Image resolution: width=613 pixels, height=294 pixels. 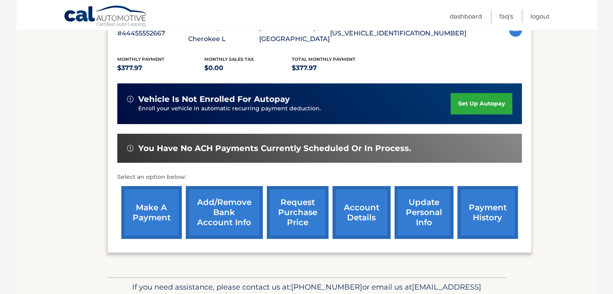 What do you see at coordinates (224, 212) in the screenshot?
I see `a: Add/Remove bank account info` at bounding box center [224, 212].